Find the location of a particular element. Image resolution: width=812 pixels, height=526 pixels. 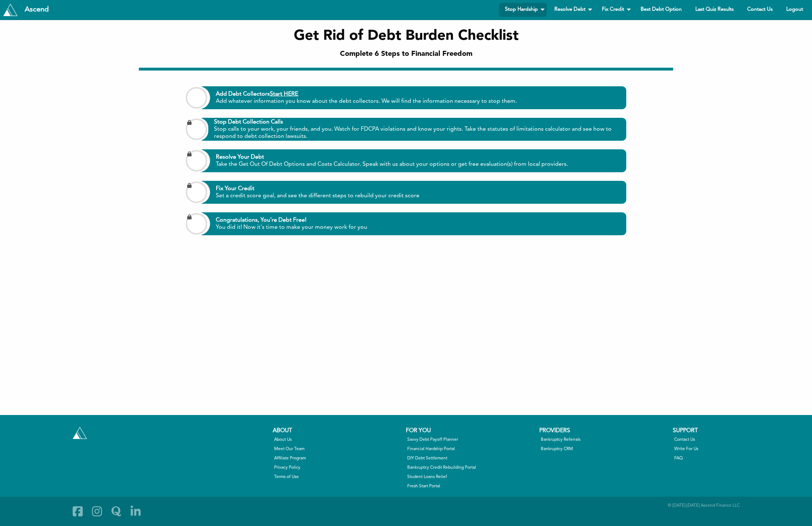

div: Support is located at coordinates (738, 430).